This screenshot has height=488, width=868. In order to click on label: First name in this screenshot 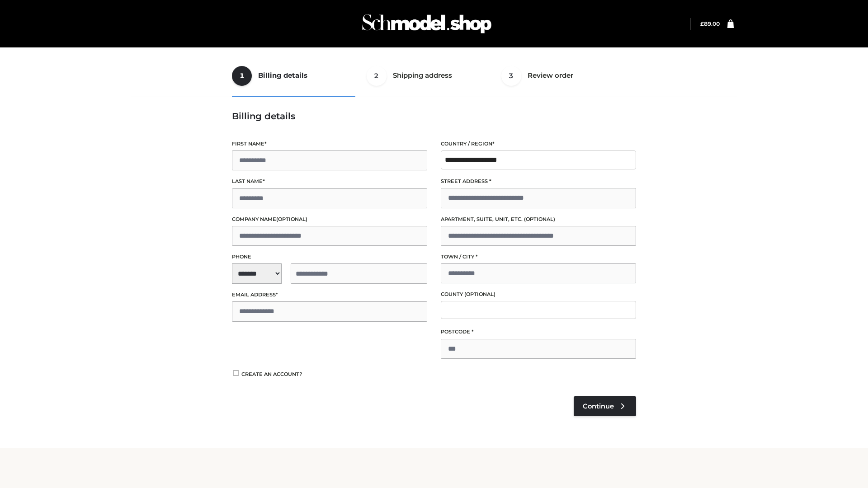, I will do `click(330, 144)`.